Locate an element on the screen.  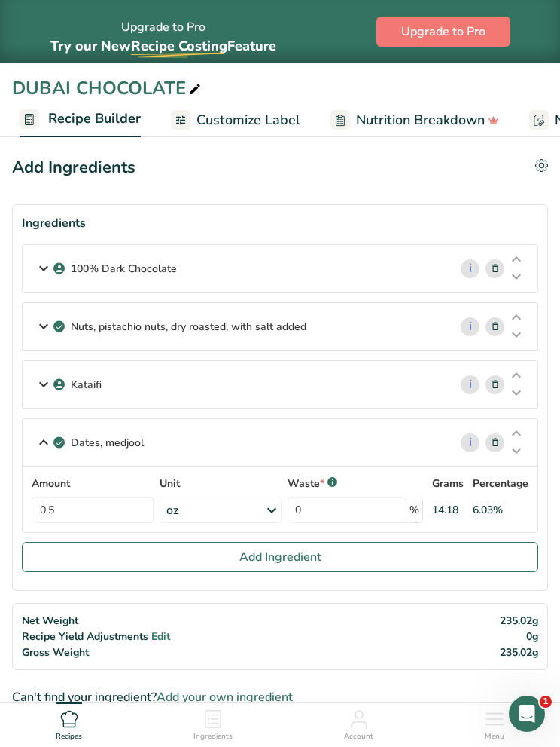
div: Ingredients is located at coordinates (280, 223).